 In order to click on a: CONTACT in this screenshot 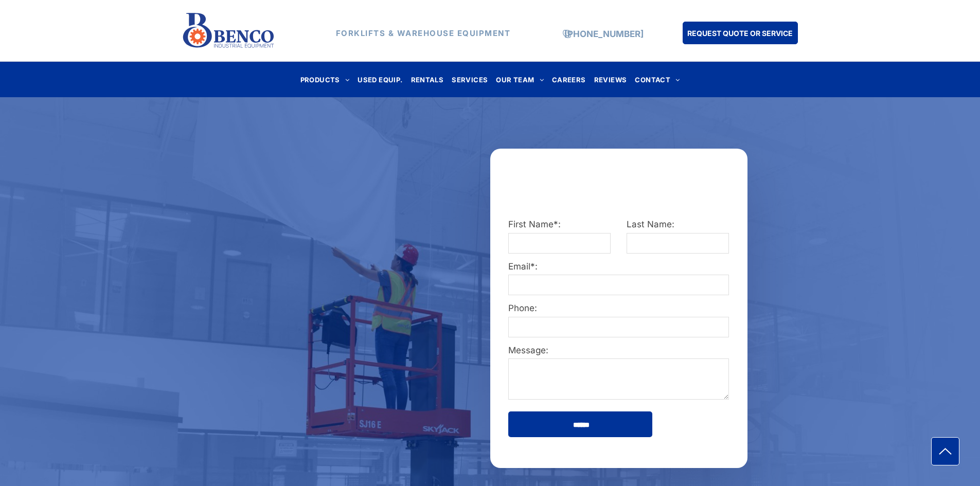, I will do `click(657, 79)`.